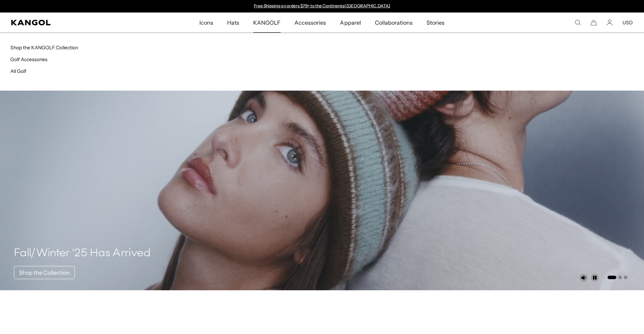  What do you see at coordinates (595, 278) in the screenshot?
I see `button: Pause` at bounding box center [595, 278].